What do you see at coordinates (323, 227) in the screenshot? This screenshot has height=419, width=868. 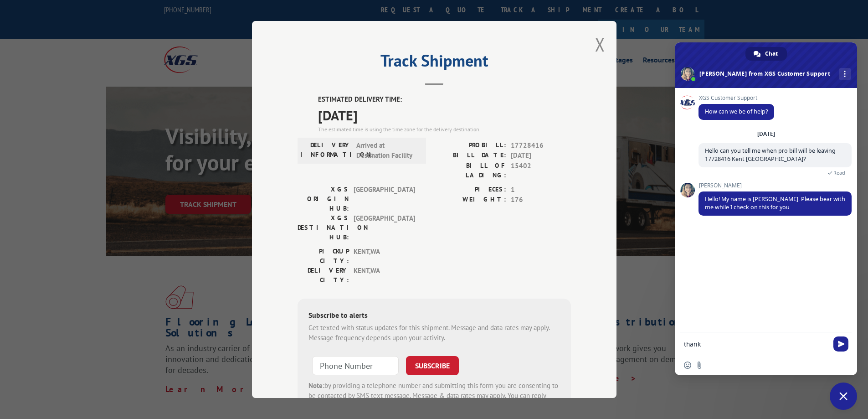 I see `label: XGS DESTINATION HUB:` at bounding box center [323, 227].